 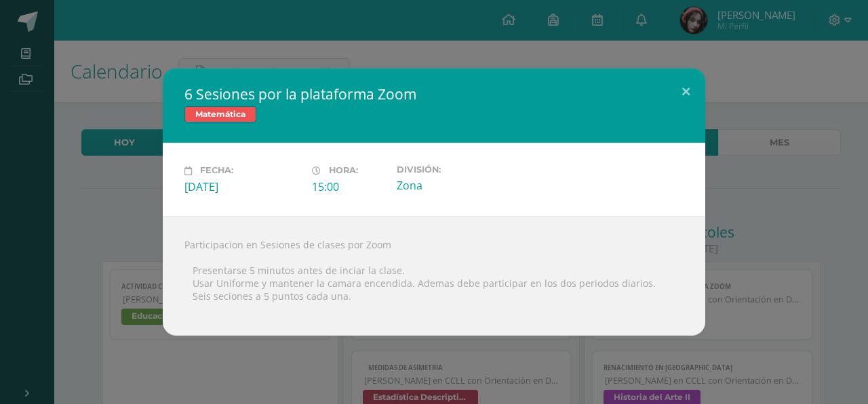 What do you see at coordinates (454, 169) in the screenshot?
I see `label: División:` at bounding box center [454, 169].